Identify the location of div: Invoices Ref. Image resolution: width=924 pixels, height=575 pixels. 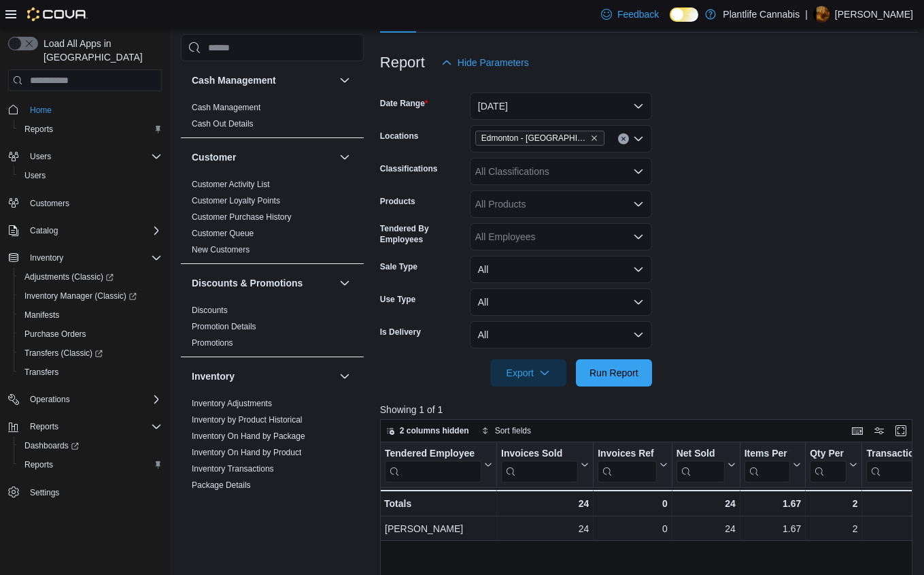
(627, 454).